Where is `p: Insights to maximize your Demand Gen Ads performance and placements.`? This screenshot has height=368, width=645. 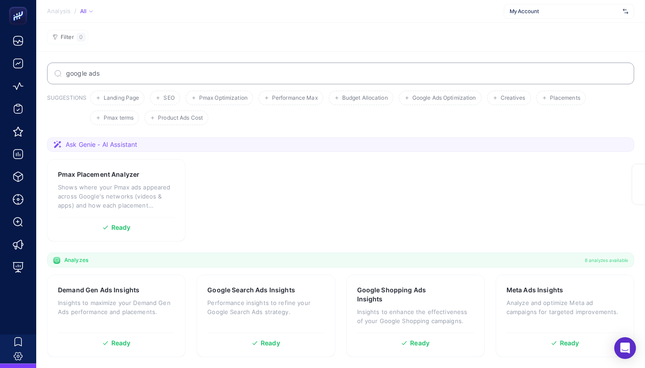 p: Insights to maximize your Demand Gen Ads performance and placements. is located at coordinates (116, 307).